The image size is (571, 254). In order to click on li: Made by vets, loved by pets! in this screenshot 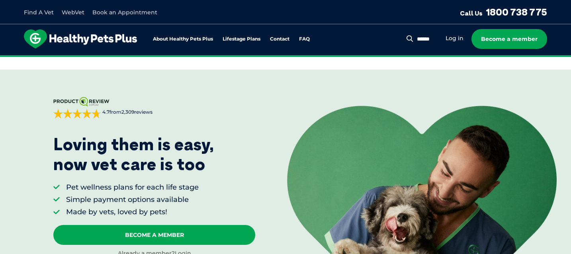, I will do `click(132, 212)`.